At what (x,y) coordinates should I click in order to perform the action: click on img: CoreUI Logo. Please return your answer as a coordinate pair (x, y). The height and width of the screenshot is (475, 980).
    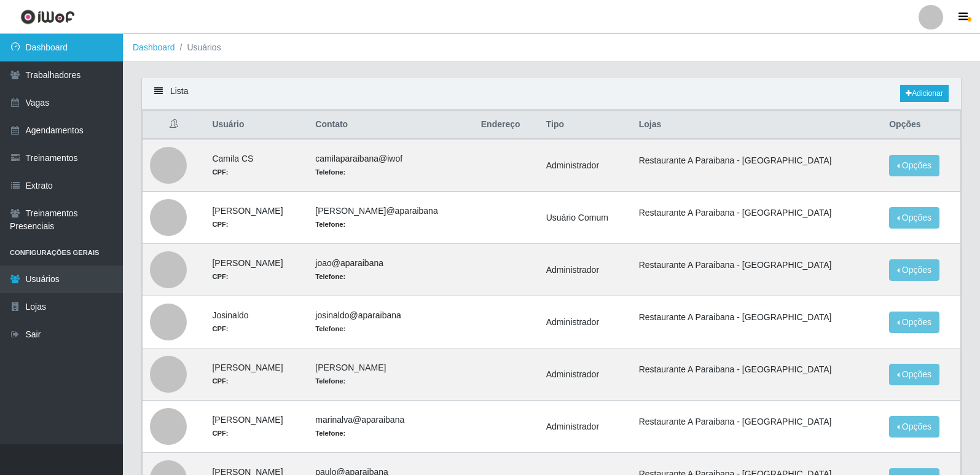
    Looking at the image, I should click on (47, 16).